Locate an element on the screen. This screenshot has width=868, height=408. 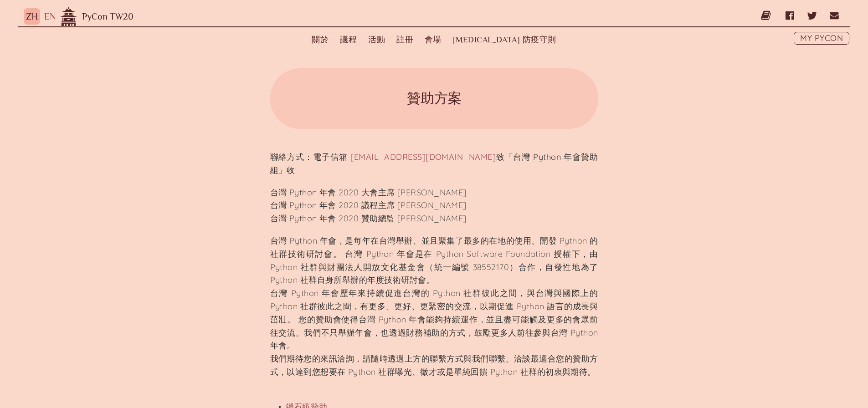
a: Twitter is located at coordinates (812, 15).